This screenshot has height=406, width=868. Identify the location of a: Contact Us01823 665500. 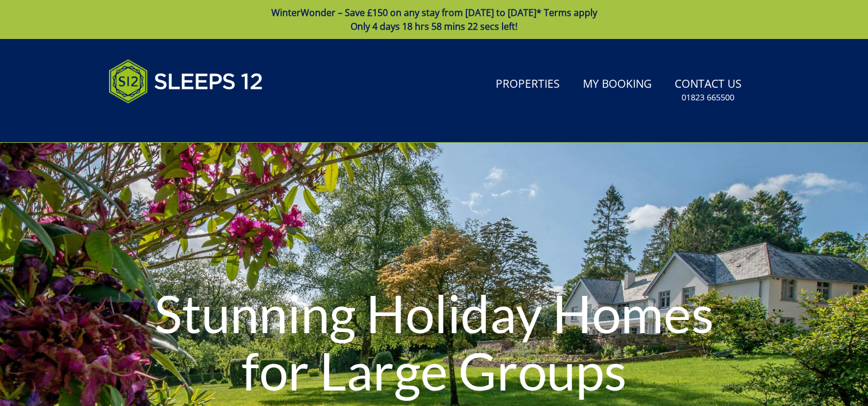
(708, 90).